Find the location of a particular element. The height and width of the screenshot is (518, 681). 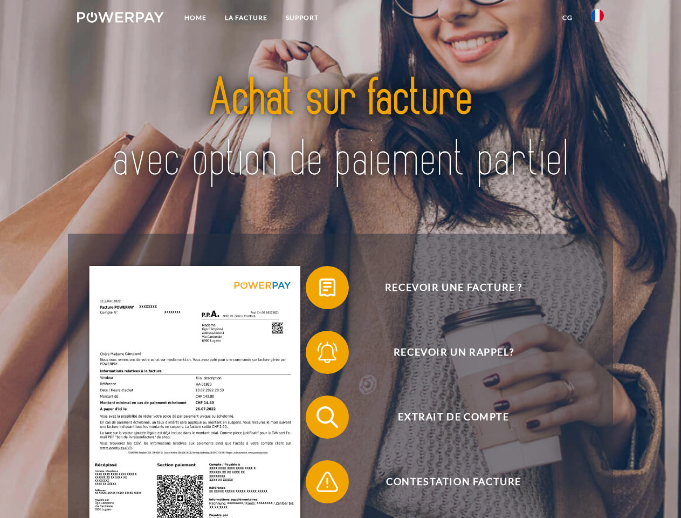

a: LA FACTURE is located at coordinates (246, 18).